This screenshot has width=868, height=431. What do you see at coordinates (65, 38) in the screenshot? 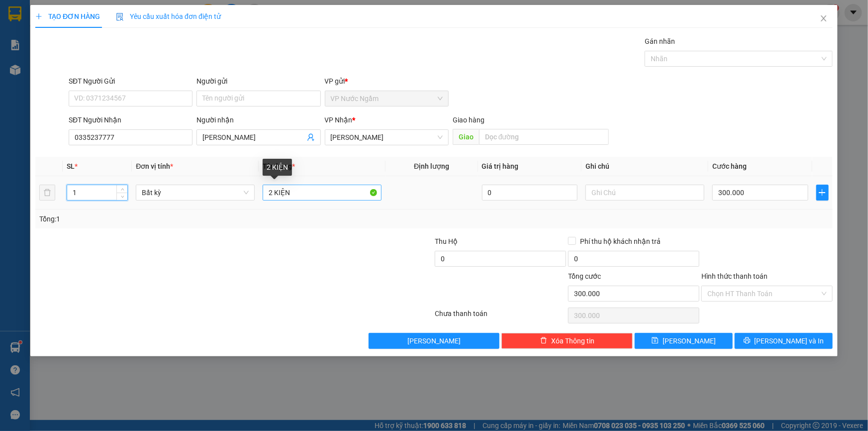
I see `b: Nhà xe Thiên Trung` at bounding box center [65, 38].